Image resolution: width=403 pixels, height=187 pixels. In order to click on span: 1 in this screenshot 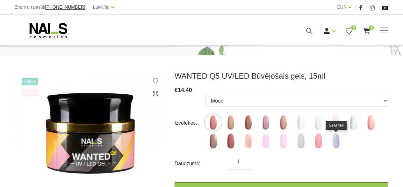, I will do `click(371, 28)`.